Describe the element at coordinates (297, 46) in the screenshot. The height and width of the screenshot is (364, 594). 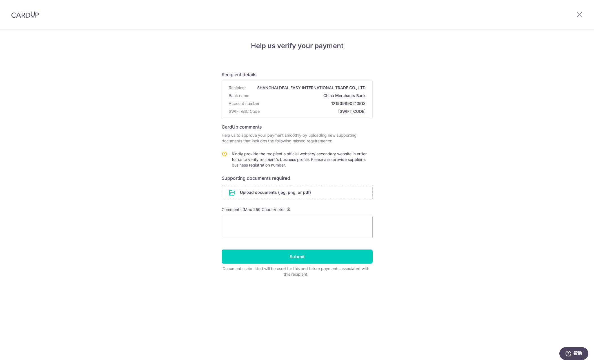
I see `h4: Help us verify your payment` at that location.